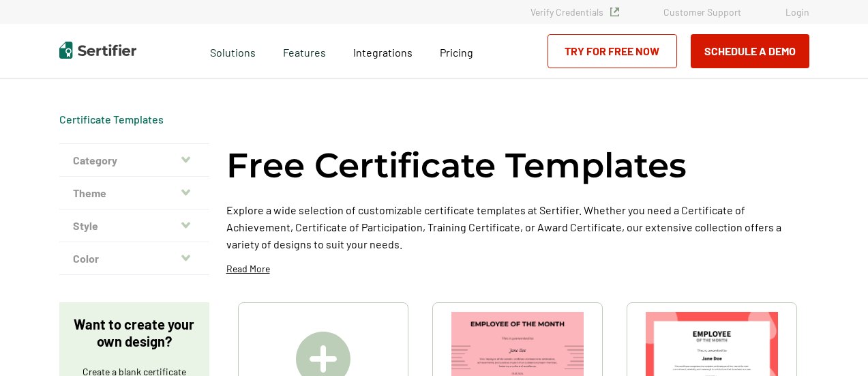 The image size is (868, 376). What do you see at coordinates (134, 226) in the screenshot?
I see `button: Style` at bounding box center [134, 226].